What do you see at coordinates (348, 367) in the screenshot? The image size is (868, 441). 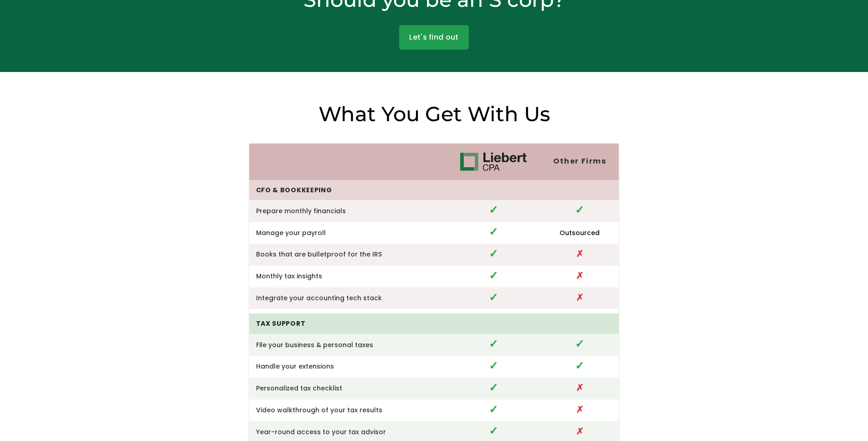 I see `td: Handle your extensions` at bounding box center [348, 367].